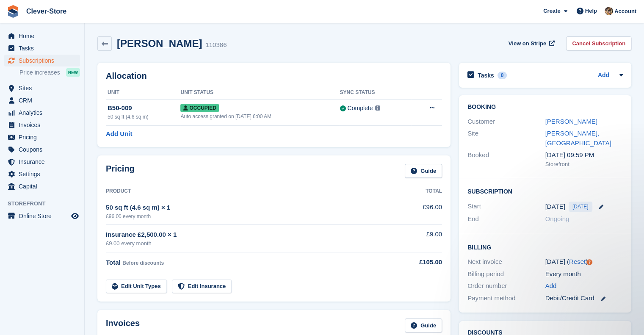 The height and width of the screenshot is (335, 644). Describe the element at coordinates (44, 174) in the screenshot. I see `span: Settings` at that location.